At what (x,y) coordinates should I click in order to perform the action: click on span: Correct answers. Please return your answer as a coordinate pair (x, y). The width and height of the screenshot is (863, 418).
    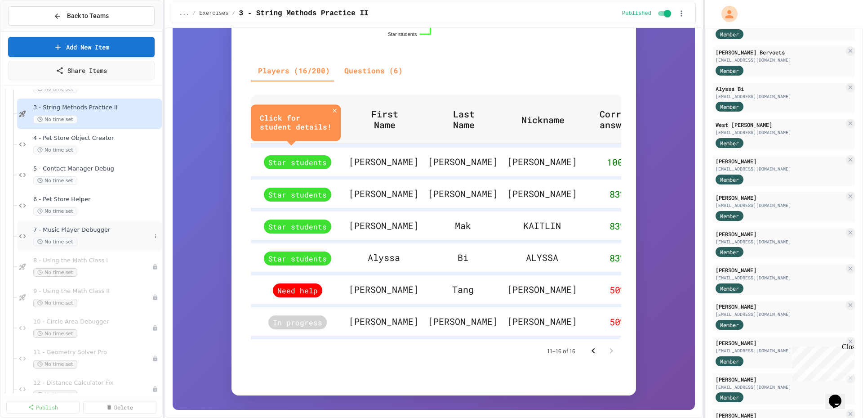
    Looking at the image, I should click on (624, 119).